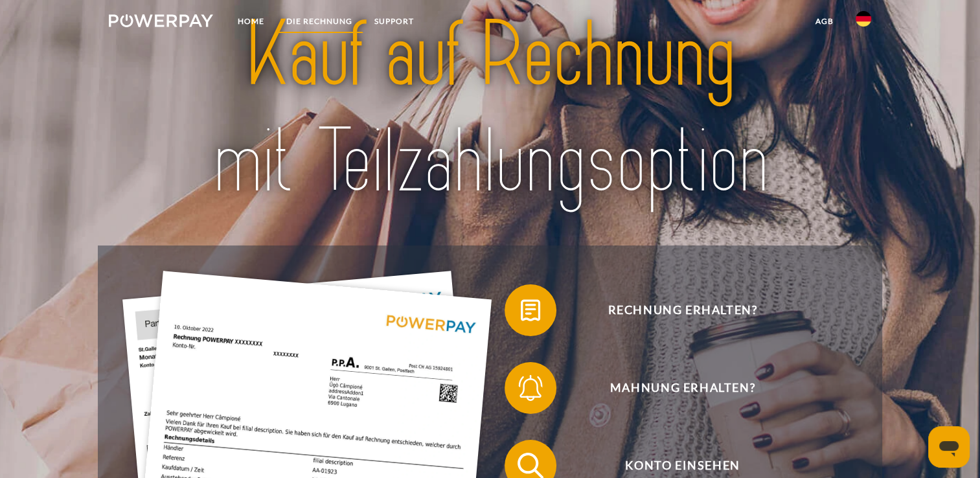 Image resolution: width=980 pixels, height=478 pixels. Describe the element at coordinates (673, 310) in the screenshot. I see `a: Rechnung erhalten?` at that location.